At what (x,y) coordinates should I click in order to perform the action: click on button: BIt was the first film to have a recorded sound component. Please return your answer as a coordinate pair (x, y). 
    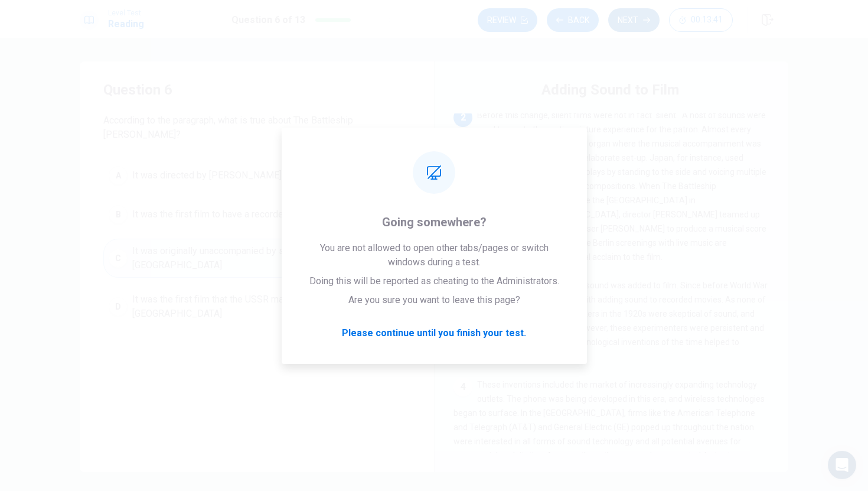
    Looking at the image, I should click on (257, 214).